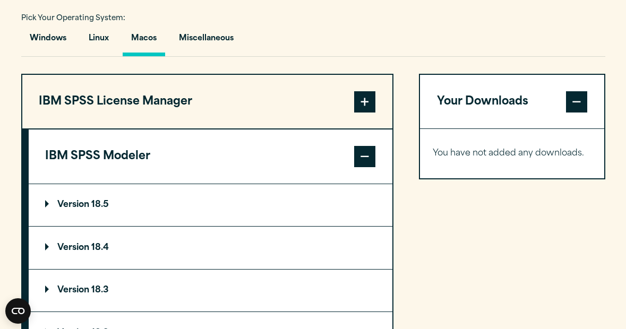 The width and height of the screenshot is (626, 329). I want to click on button: Open CMP widget, so click(18, 311).